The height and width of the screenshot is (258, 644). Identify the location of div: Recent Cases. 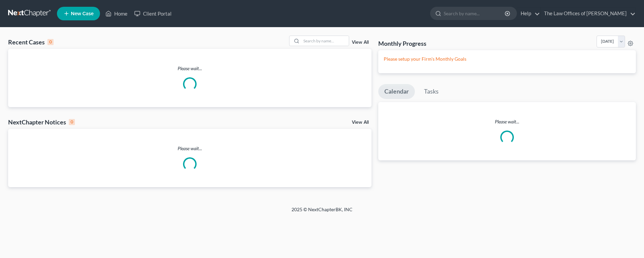
(31, 43).